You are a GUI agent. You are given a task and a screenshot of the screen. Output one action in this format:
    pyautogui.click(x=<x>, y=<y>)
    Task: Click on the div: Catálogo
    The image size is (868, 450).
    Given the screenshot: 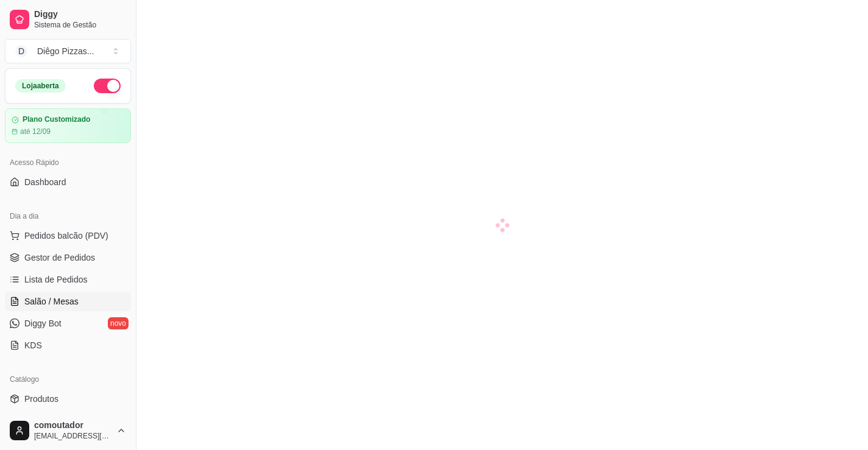 What is the action you would take?
    pyautogui.click(x=68, y=379)
    